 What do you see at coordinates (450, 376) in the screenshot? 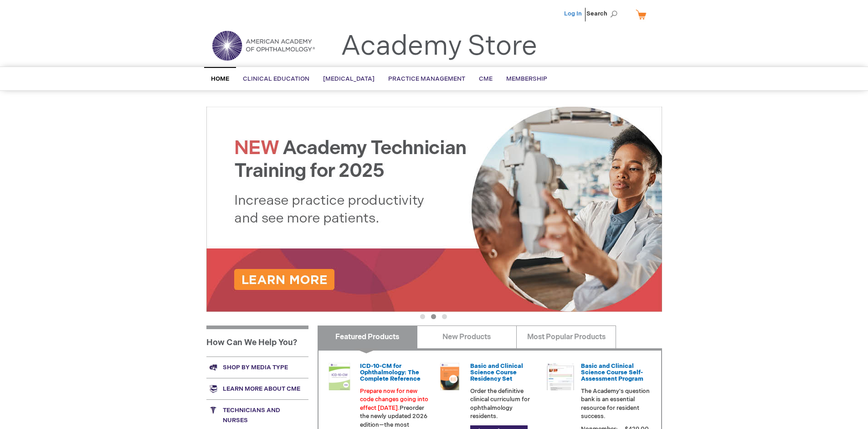
I see `img: 02850963u_47.png` at bounding box center [450, 376].